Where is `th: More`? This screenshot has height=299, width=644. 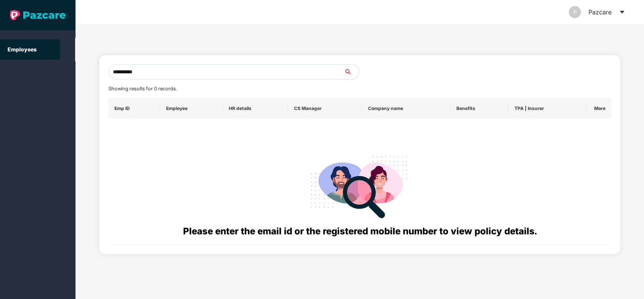 th: More is located at coordinates (599, 109).